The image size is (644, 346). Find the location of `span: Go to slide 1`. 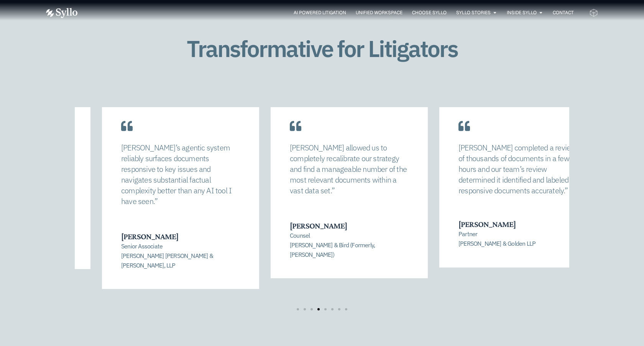

span: Go to slide 1 is located at coordinates (298, 310).